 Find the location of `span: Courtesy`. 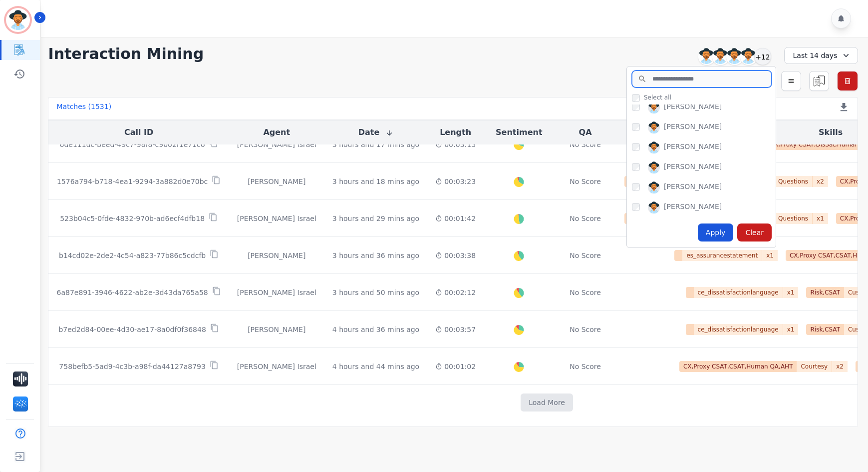

span: Courtesy is located at coordinates (814, 367).